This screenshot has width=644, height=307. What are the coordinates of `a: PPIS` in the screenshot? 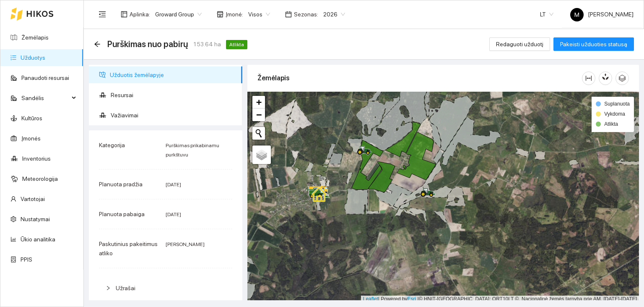 It's located at (26, 259).